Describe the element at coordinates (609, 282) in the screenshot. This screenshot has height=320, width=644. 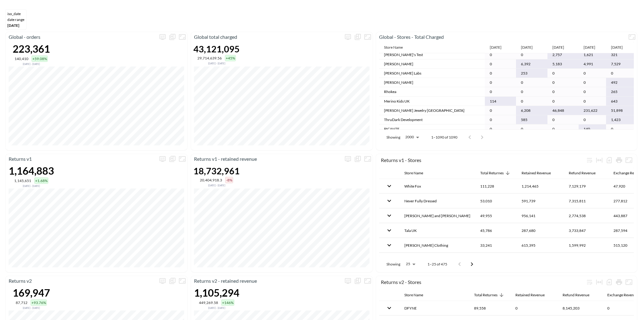
I see `div: Number of rows selected for download: 224` at that location.